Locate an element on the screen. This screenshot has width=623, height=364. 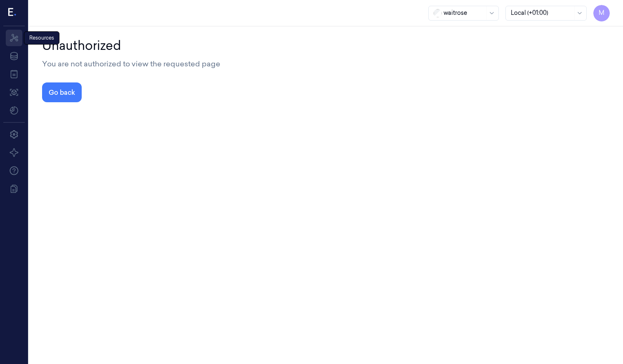
div: You are not authorized to view the requested page is located at coordinates (326, 64).